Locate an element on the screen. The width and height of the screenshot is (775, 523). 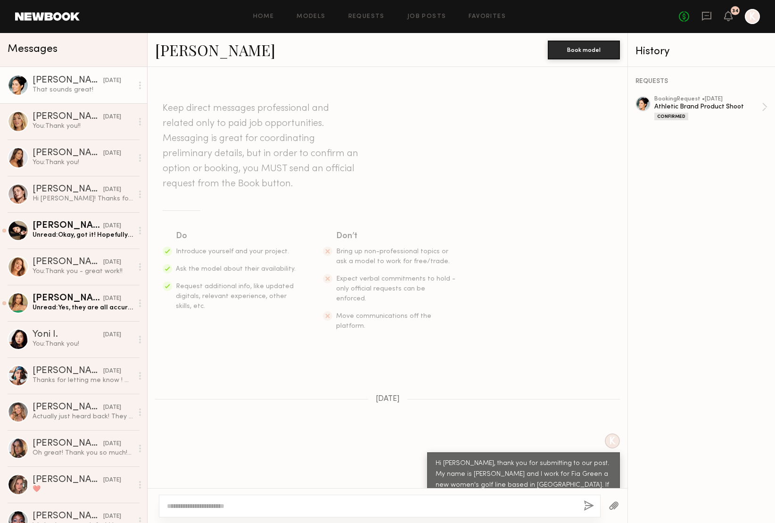
div: Actually just heard back! They said they aren’t sure that they can switch things around. :/ If th... is located at coordinates (83, 416).